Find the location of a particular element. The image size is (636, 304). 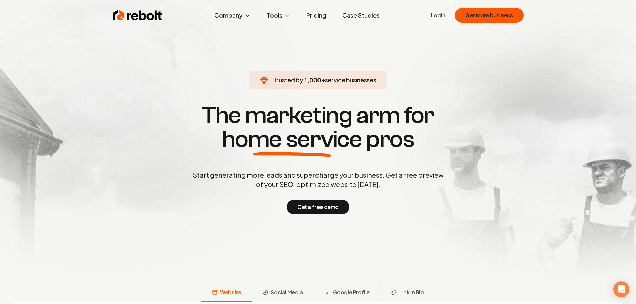

a: Login is located at coordinates (438, 15).